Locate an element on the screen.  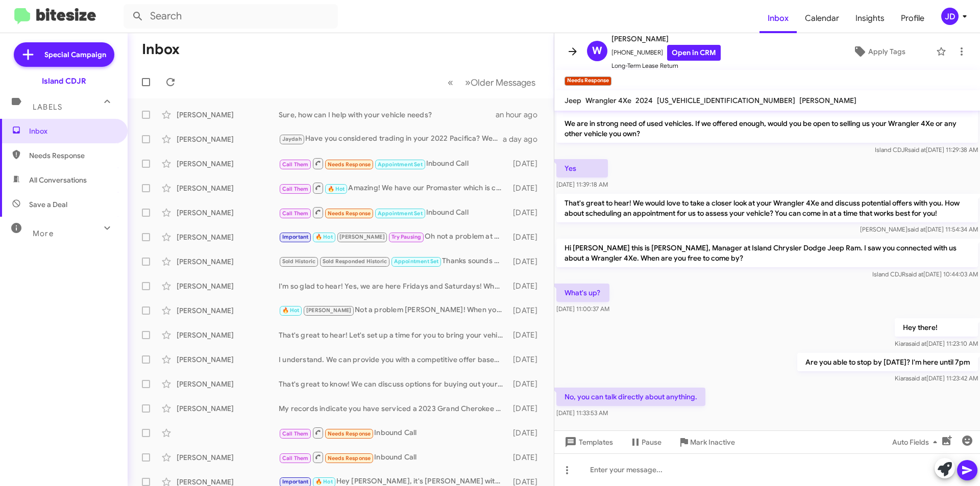
div: My records indicate you have serviced a 2023 Grand Cherokee with us! Are you still driving it? is located at coordinates (393, 408).